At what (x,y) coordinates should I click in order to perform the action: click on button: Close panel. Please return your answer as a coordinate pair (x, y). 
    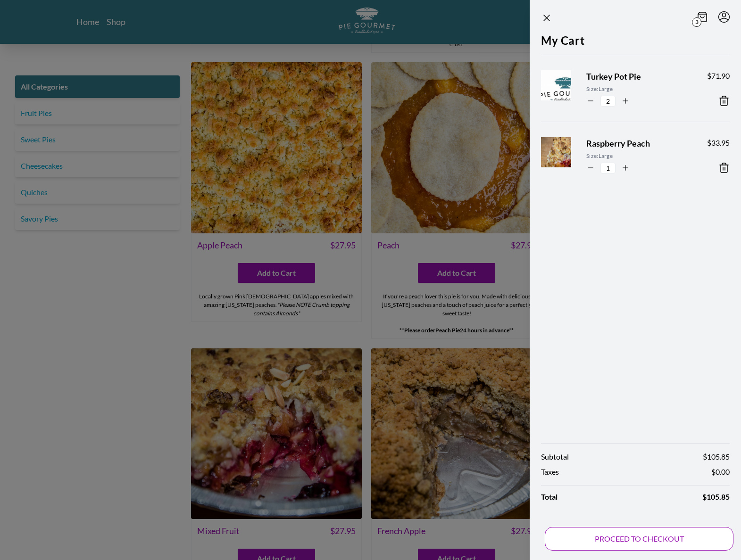
    Looking at the image, I should click on (547, 18).